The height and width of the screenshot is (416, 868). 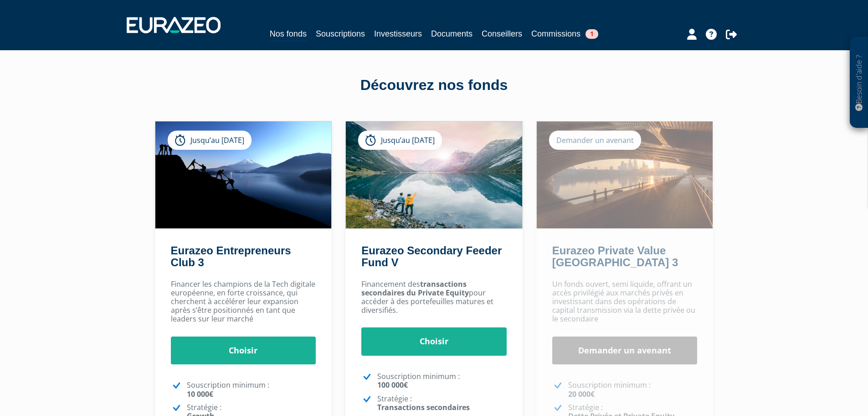 What do you see at coordinates (231, 256) in the screenshot?
I see `a: Eurazeo Entrepreneurs Club 3` at bounding box center [231, 256].